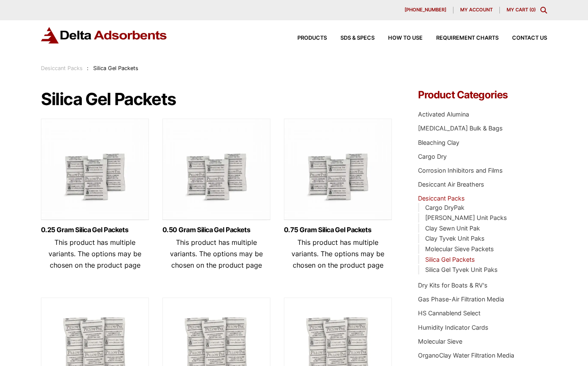  What do you see at coordinates (104, 35) in the screenshot?
I see `img: Delta Adsorbents` at bounding box center [104, 35].